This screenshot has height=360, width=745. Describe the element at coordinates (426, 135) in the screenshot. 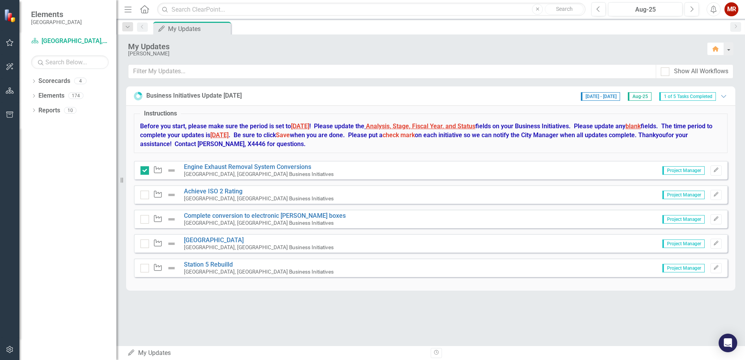

I see `strong: Before you start, please make sure the period is set to ! Please update the fields on your Busine...` at that location.